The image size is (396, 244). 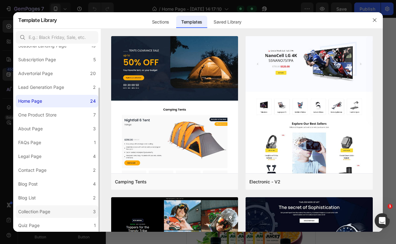 I want to click on span: Mobile ( 410 px), so click(x=50, y=6).